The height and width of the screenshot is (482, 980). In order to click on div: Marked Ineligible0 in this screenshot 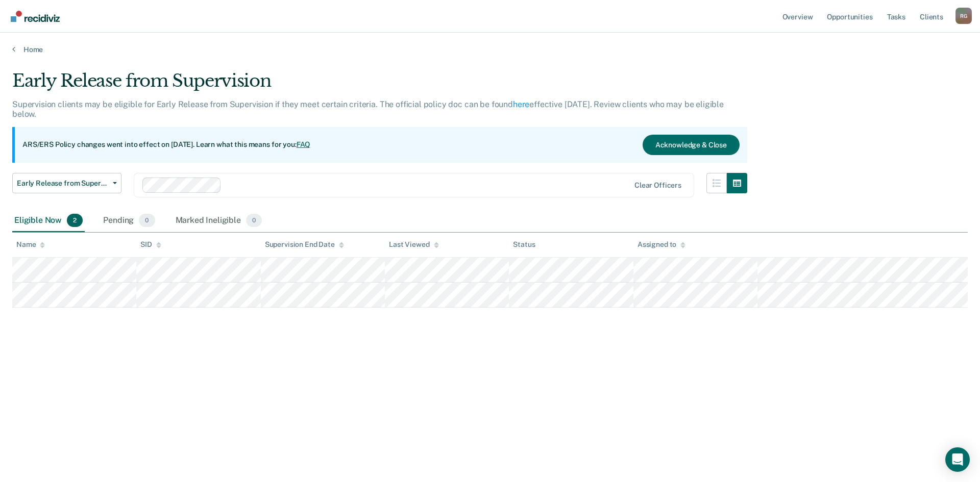, I will do `click(219, 221)`.